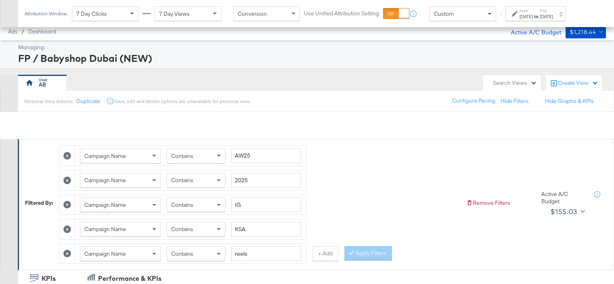 The width and height of the screenshot is (614, 284). What do you see at coordinates (42, 31) in the screenshot?
I see `span: Dashboard` at bounding box center [42, 31].